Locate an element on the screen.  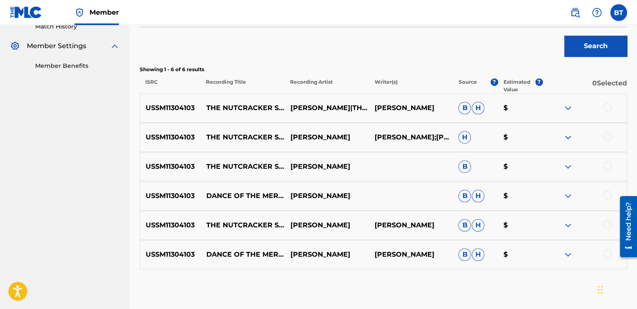
div: User Menu is located at coordinates (619, 13).